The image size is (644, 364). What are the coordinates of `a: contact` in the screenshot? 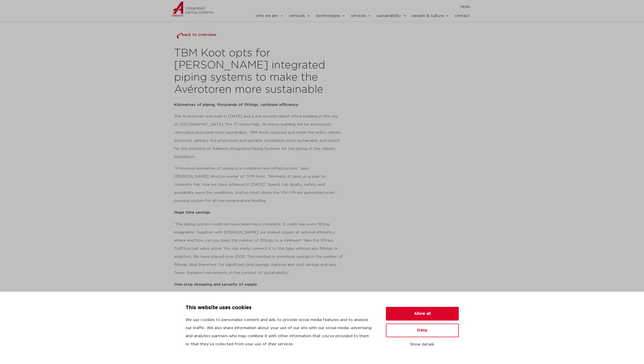 It's located at (462, 16).